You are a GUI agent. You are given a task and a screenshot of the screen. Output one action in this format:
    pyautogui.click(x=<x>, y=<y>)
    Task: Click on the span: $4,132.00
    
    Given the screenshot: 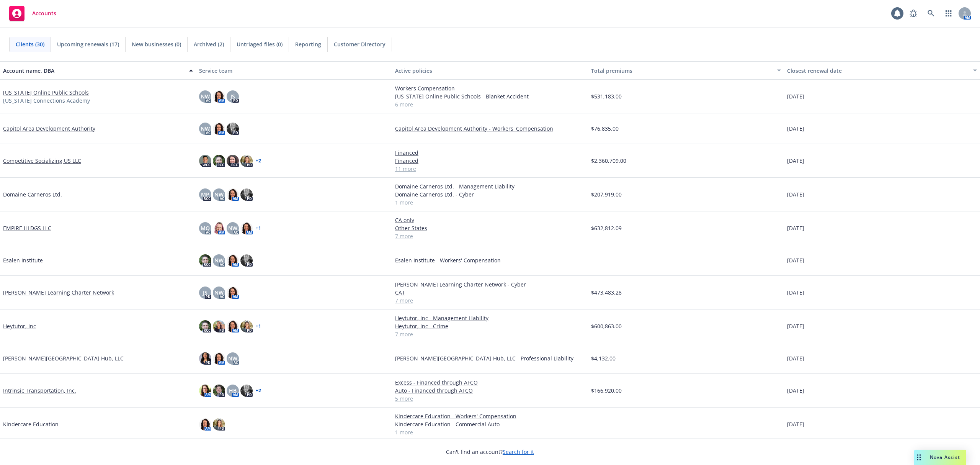 What is the action you would take?
    pyautogui.click(x=603, y=358)
    